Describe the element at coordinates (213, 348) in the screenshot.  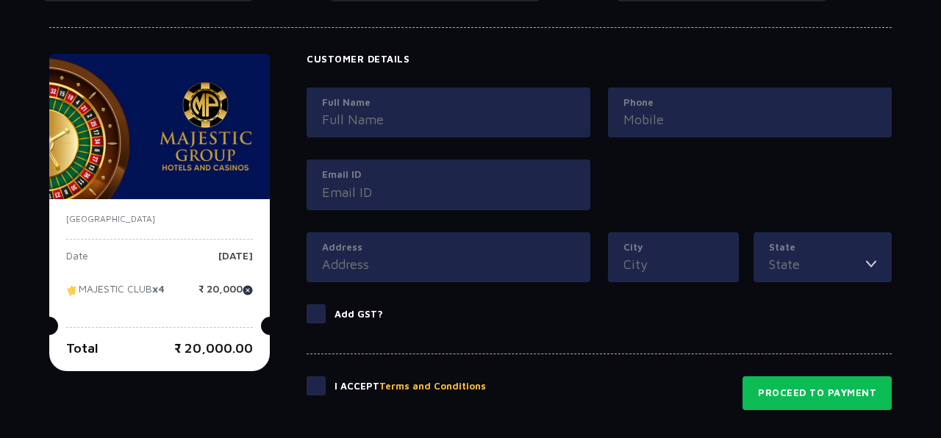
I see `p: ₹ 20,000.00` at that location.